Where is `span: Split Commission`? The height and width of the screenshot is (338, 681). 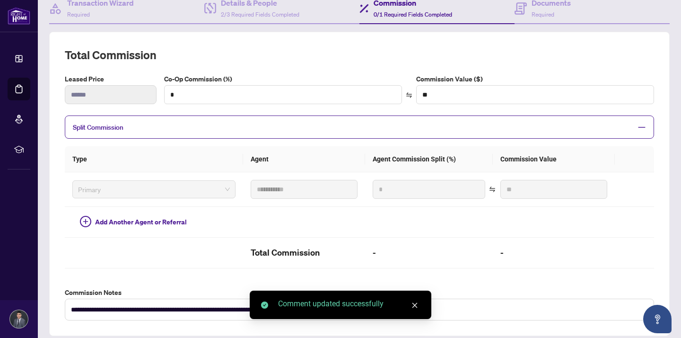
span: Split Commission is located at coordinates (98, 127).